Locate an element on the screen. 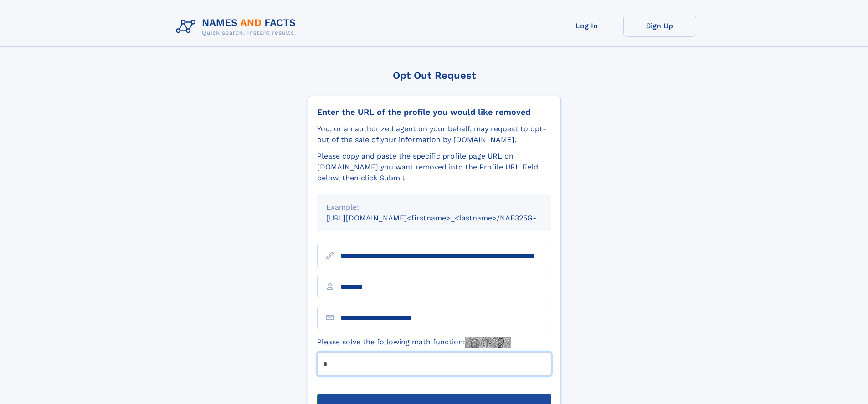 The image size is (868, 404). div: Example: is located at coordinates (434, 207).